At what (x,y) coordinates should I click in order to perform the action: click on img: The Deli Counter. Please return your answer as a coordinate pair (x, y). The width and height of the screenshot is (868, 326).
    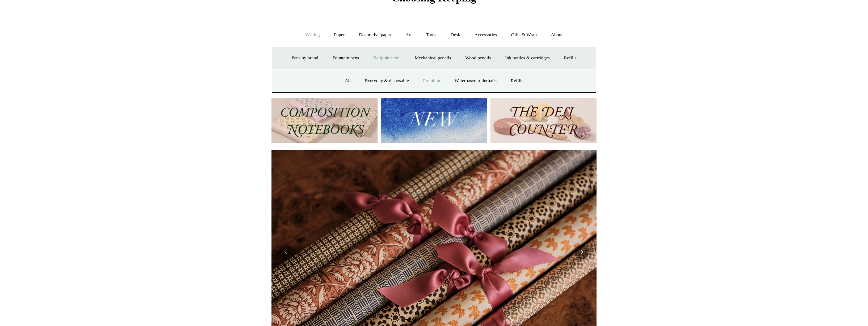
    Looking at the image, I should click on (543, 120).